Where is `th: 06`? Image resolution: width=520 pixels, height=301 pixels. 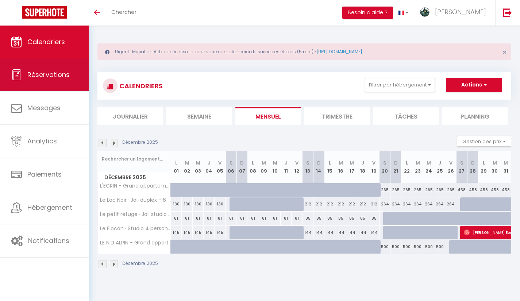 th: 06 is located at coordinates (231, 167).